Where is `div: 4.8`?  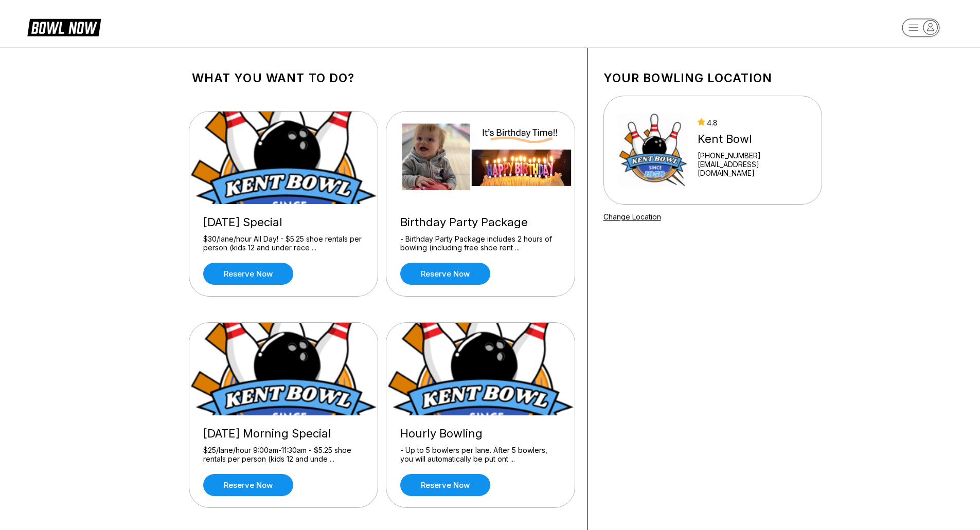 div: 4.8 is located at coordinates (752, 122).